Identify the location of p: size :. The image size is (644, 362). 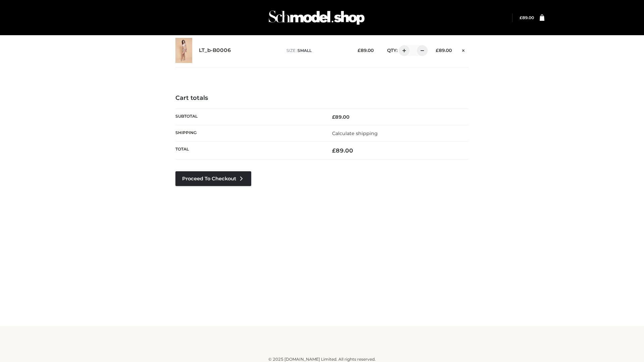
(317, 51).